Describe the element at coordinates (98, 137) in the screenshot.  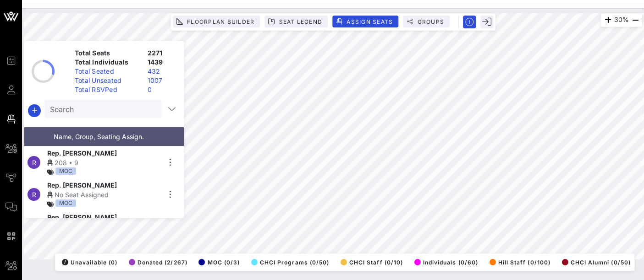
I see `span: Name, Group, Seating Assign.` at that location.